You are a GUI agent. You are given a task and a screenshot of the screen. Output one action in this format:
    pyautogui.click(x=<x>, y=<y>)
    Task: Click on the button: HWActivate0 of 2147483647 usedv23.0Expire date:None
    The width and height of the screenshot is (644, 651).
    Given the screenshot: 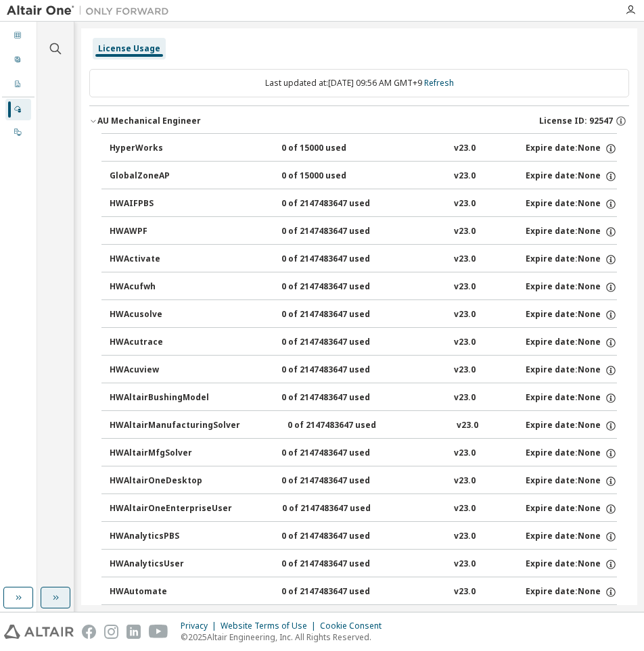 What is the action you would take?
    pyautogui.click(x=363, y=260)
    